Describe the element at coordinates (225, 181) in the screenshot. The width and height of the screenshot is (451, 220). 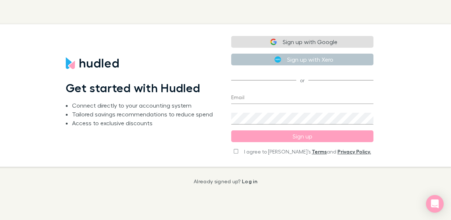
I see `p: Already signed up?` at that location.